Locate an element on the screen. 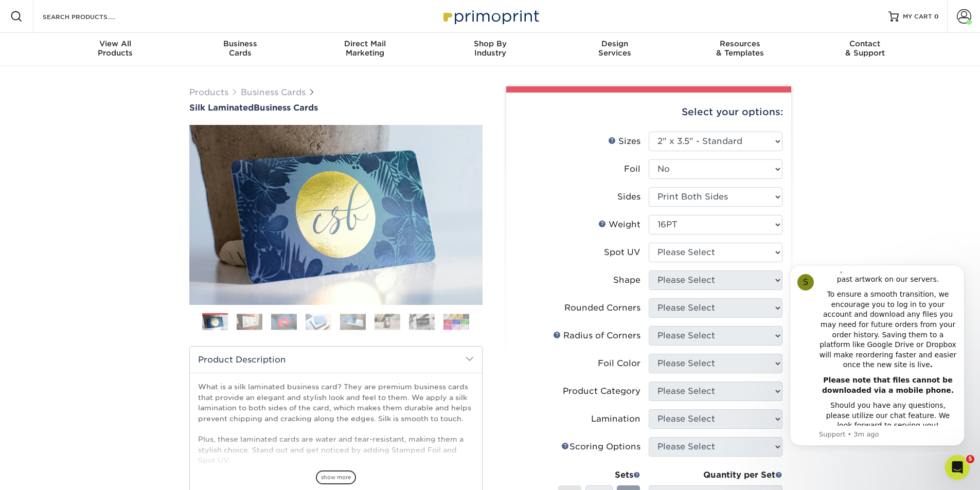 The image size is (980, 490). b: Please note that files cannot be downloaded via a mobile phone. is located at coordinates (114, 129).